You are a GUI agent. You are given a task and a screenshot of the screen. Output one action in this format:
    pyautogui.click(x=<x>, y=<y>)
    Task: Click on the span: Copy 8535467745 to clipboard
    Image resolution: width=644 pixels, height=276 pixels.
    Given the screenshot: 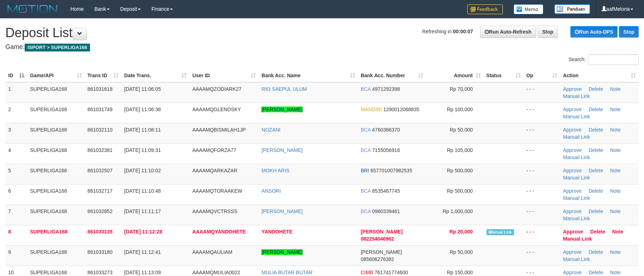 What is the action you would take?
    pyautogui.click(x=386, y=191)
    